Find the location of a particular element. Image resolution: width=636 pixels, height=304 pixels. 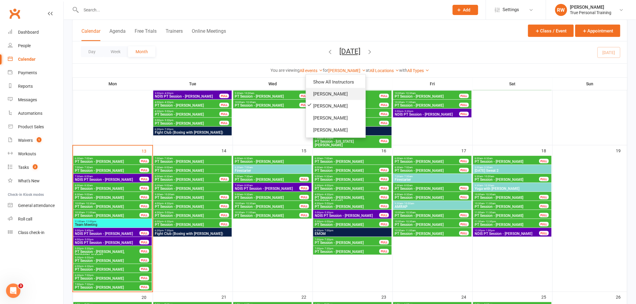

a: Dashboard is located at coordinates (35, 32).